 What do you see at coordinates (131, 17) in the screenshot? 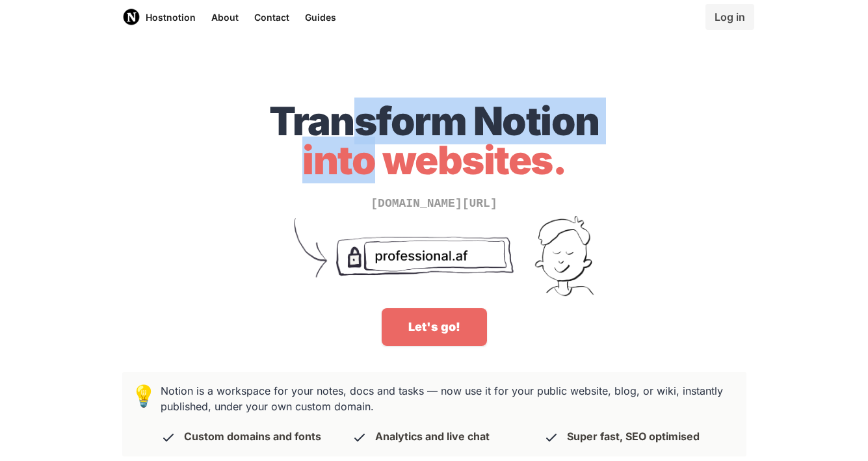
I see `img: Host Notion logo` at bounding box center [131, 17].